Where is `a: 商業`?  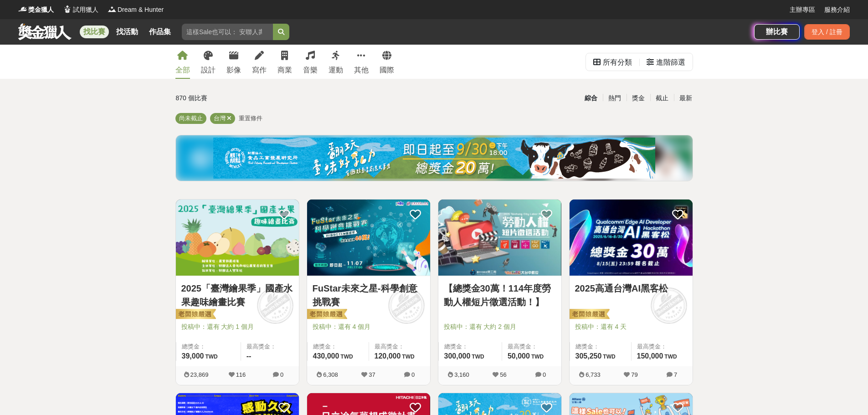 a: 商業 is located at coordinates (285, 62).